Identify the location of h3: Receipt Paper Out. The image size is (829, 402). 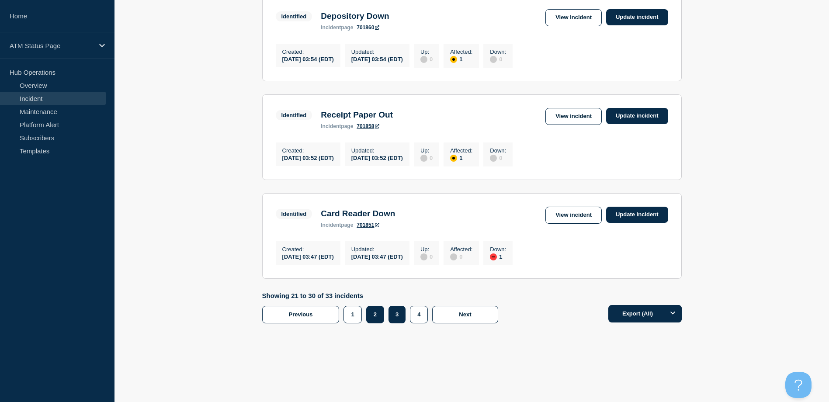
(357, 115).